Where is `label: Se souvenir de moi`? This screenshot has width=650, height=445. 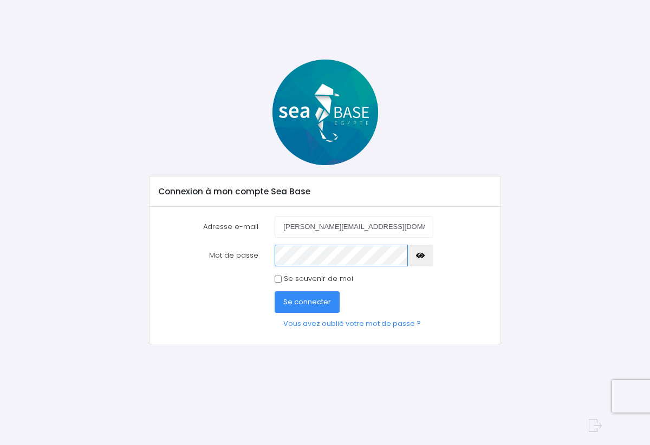
label: Se souvenir de moi is located at coordinates (319, 279).